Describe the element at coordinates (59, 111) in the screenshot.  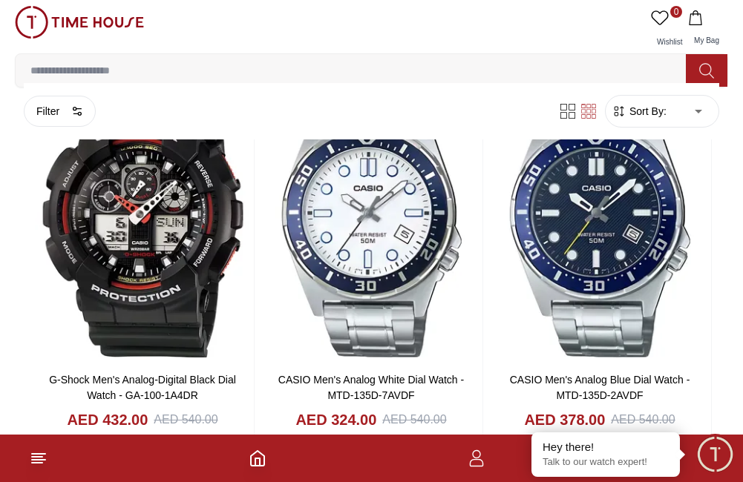
I see `button: Filter` at that location.